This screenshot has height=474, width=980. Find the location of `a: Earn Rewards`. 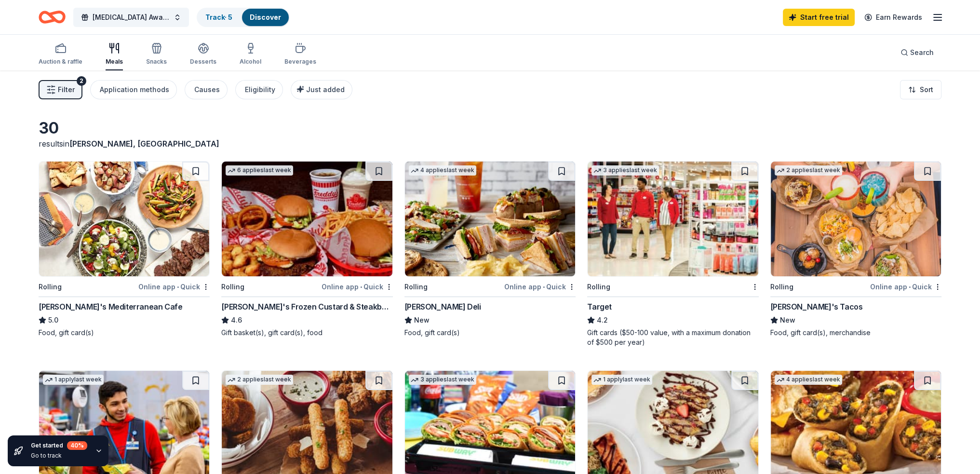

a: Earn Rewards is located at coordinates (893, 17).